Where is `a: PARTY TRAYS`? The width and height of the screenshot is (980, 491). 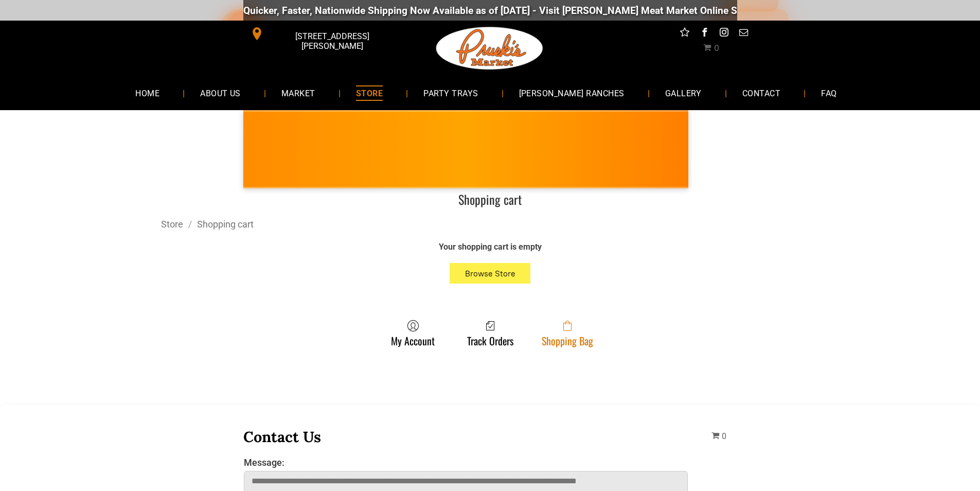
a: PARTY TRAYS is located at coordinates (451, 93).